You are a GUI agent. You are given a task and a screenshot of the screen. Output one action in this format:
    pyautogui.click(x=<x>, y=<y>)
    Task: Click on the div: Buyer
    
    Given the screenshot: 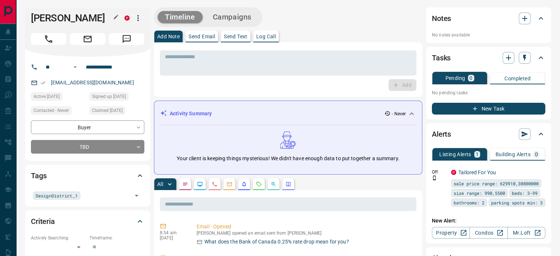 What is the action you would take?
    pyautogui.click(x=88, y=127)
    